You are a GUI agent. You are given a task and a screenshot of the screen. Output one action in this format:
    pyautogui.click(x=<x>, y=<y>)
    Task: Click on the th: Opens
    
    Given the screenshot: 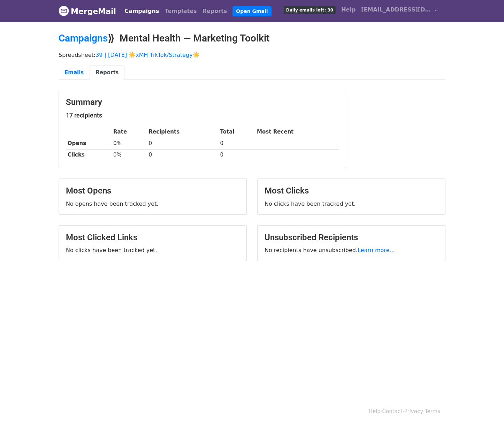 What is the action you would take?
    pyautogui.click(x=88, y=143)
    